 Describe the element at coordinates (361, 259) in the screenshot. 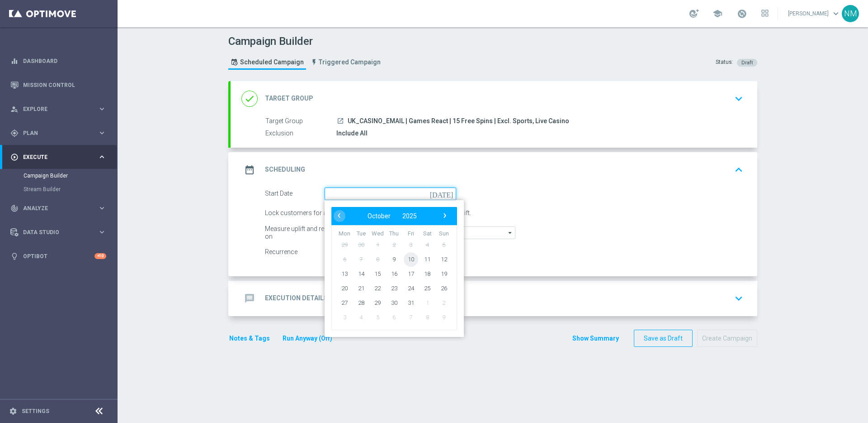

I see `span: 7` at that location.